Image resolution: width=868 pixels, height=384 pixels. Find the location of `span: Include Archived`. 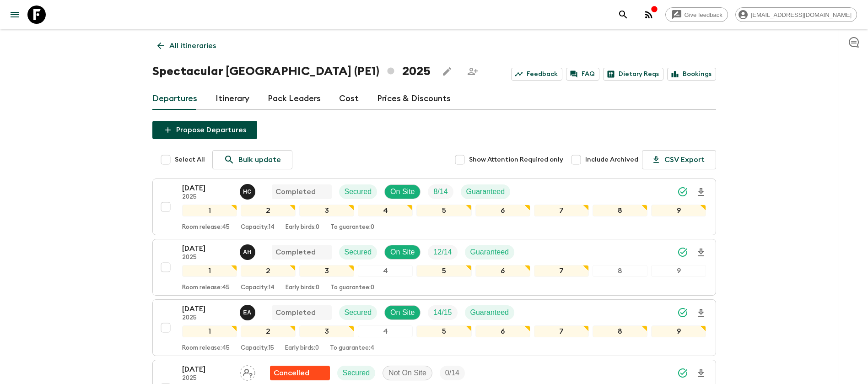

span: Include Archived is located at coordinates (612, 160).